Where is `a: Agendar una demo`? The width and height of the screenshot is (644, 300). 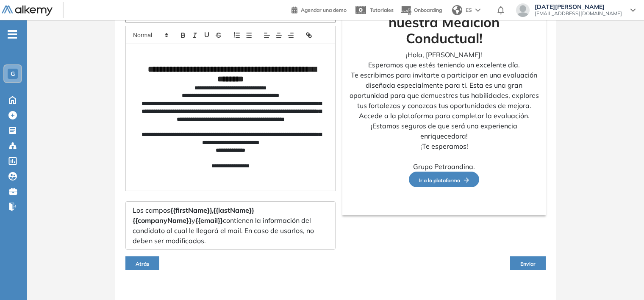 a: Agendar una demo is located at coordinates (319, 9).